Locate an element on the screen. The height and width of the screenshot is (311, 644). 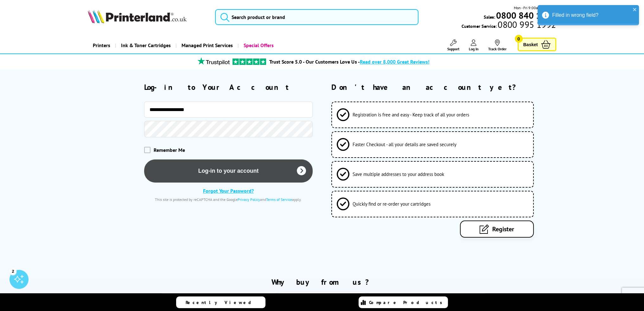
span: Faster Checkout - all your details are saved securely is located at coordinates (404, 144).